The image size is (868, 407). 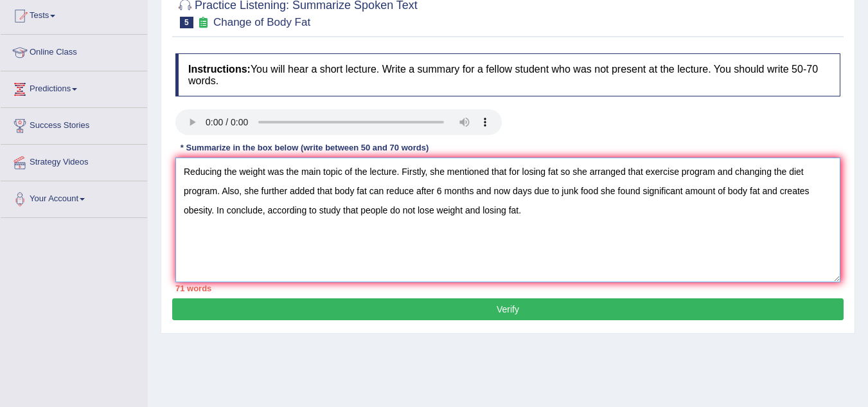 I want to click on a: Success Stories, so click(x=74, y=124).